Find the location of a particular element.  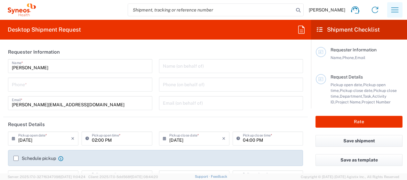

label: Schedule pickup is located at coordinates (35, 159).